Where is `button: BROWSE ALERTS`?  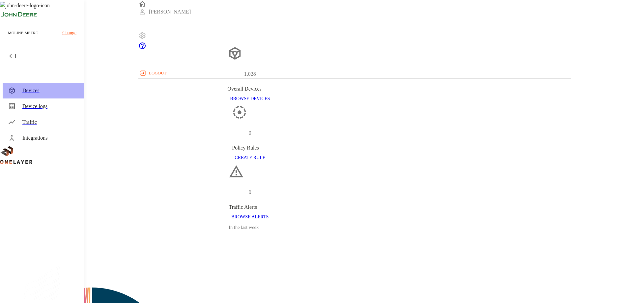 button: BROWSE ALERTS is located at coordinates (250, 217).